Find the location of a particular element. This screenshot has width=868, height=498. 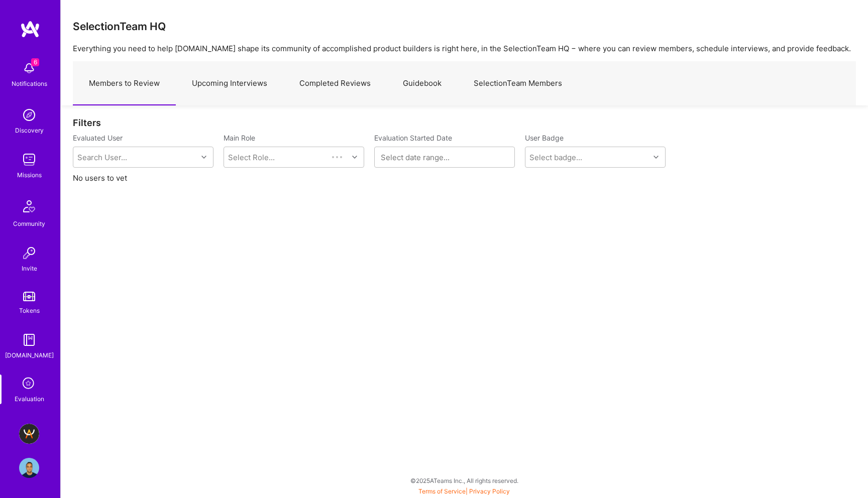

a: Upcoming Interviews is located at coordinates (230, 83).